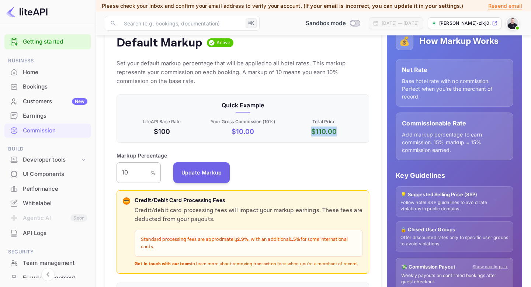  What do you see at coordinates (48, 115) in the screenshot?
I see `a: Earnings` at bounding box center [48, 115].